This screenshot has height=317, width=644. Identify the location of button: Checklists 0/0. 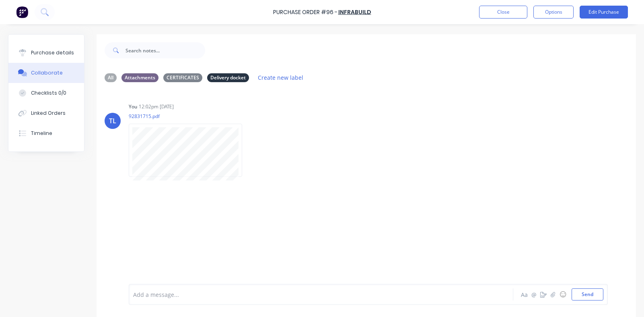
(46, 93).